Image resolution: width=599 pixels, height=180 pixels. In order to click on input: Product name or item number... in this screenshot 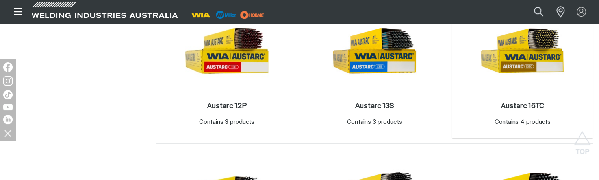, I will do `click(534, 12)`.